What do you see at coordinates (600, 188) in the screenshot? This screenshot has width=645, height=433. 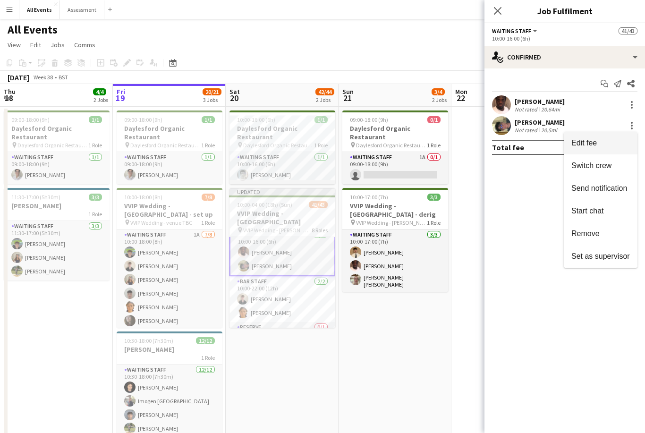 I see `button: Send notification` at bounding box center [600, 188].